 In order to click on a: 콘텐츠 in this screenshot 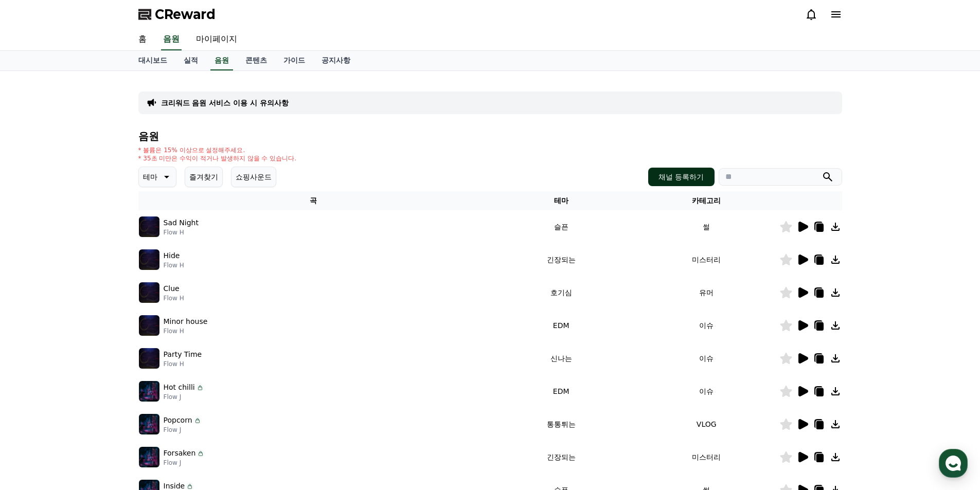, I will do `click(256, 61)`.